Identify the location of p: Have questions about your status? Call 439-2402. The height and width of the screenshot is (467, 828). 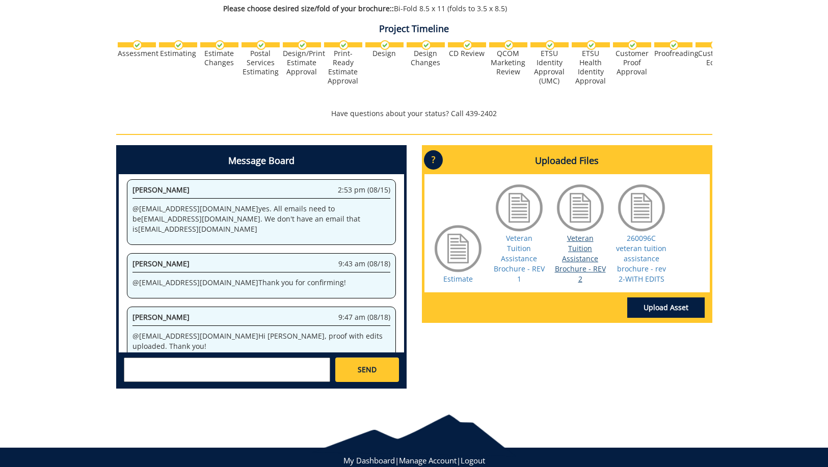
(414, 114).